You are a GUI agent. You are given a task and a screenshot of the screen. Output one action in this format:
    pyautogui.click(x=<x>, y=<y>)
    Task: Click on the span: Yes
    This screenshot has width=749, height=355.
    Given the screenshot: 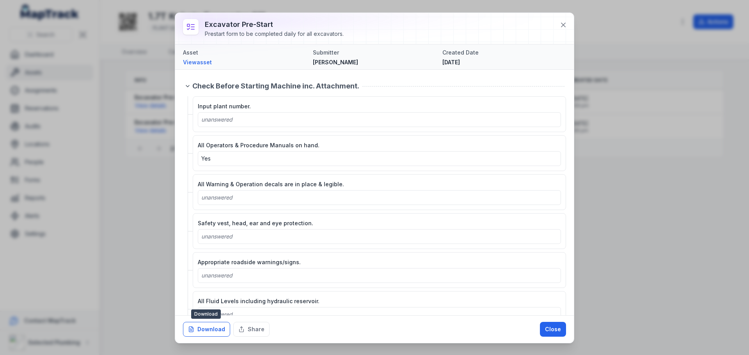 What is the action you would take?
    pyautogui.click(x=206, y=158)
    